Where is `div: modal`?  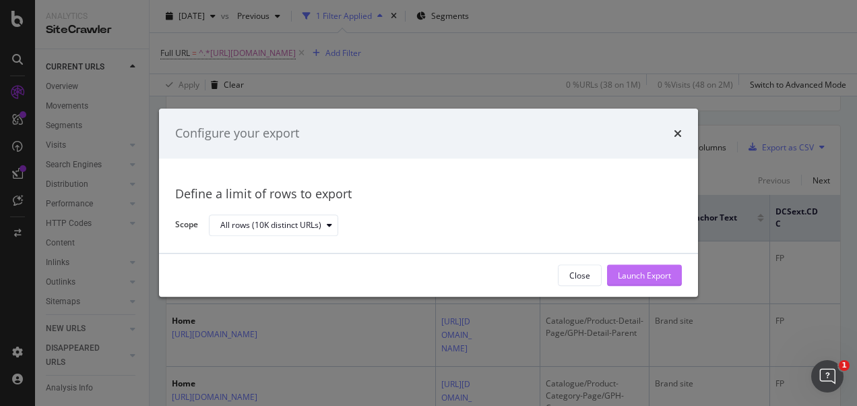 div: modal is located at coordinates (428, 202).